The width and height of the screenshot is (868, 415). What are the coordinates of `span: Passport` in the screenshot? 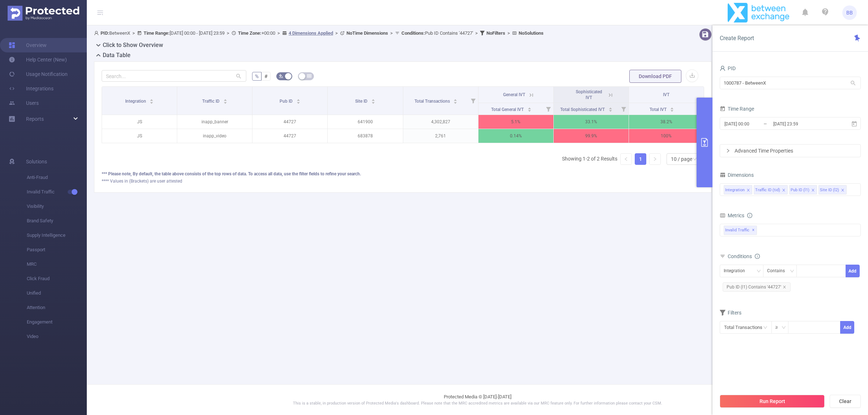 It's located at (57, 250).